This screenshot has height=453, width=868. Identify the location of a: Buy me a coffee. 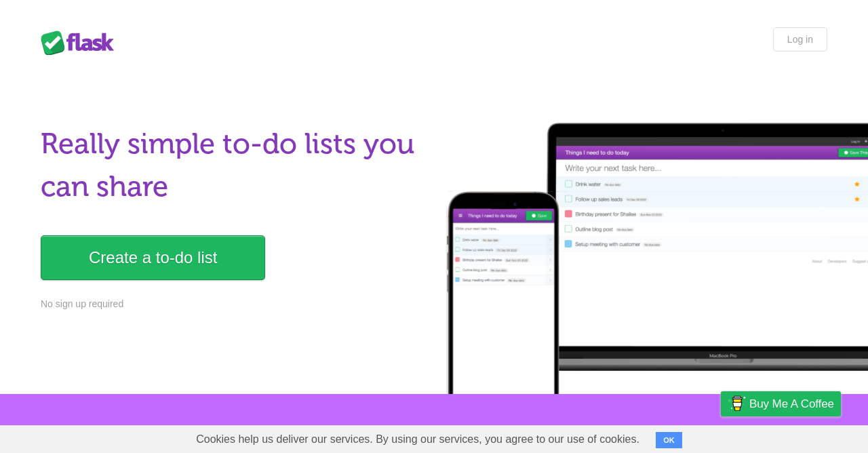
(780, 404).